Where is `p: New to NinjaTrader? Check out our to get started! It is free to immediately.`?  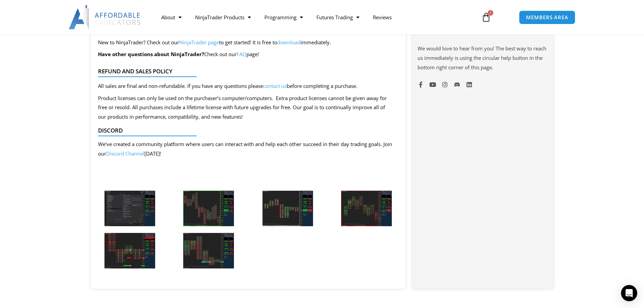 p: New to NinjaTrader? Check out our to get started! It is free to immediately. is located at coordinates (215, 43).